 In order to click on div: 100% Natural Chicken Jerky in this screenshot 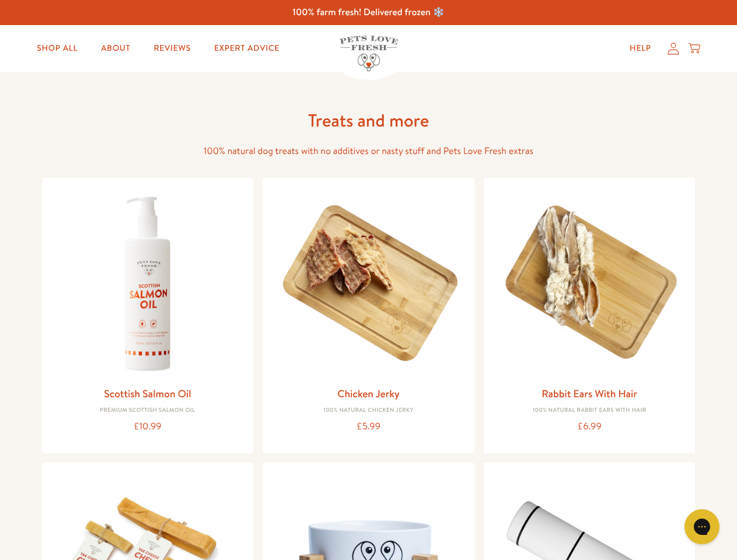, I will do `click(368, 411)`.